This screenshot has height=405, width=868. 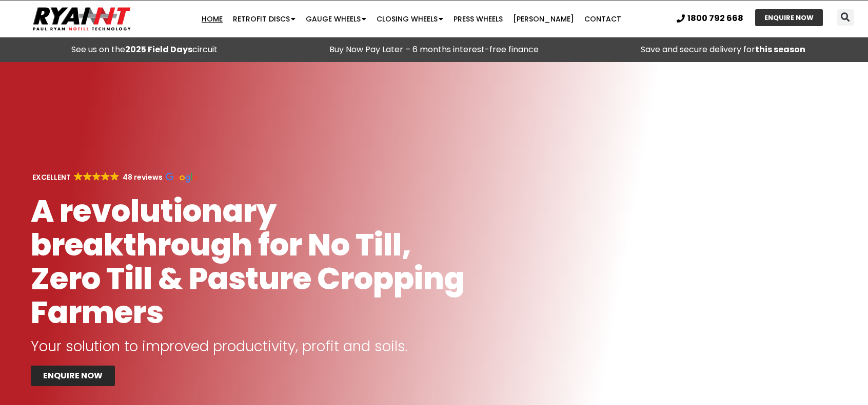 I want to click on nav: Menu, so click(x=412, y=19).